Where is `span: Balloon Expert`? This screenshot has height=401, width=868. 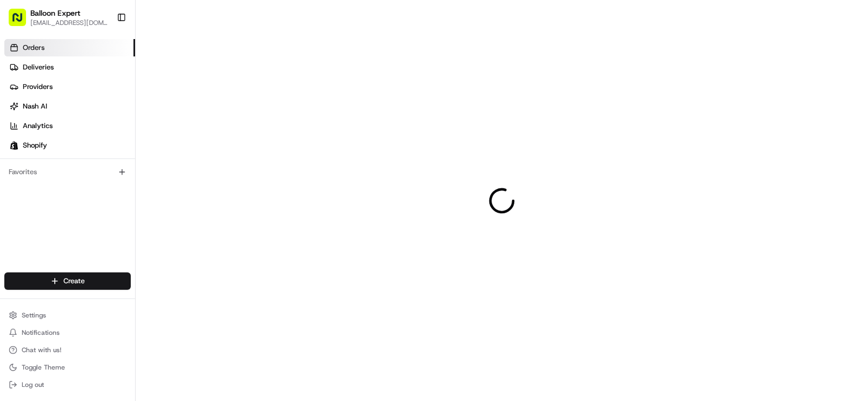
span: Balloon Expert is located at coordinates (55, 13).